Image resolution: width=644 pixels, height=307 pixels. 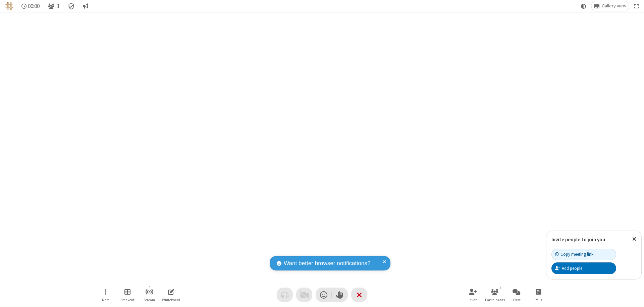 I want to click on div: Copy meeting link, so click(x=574, y=254).